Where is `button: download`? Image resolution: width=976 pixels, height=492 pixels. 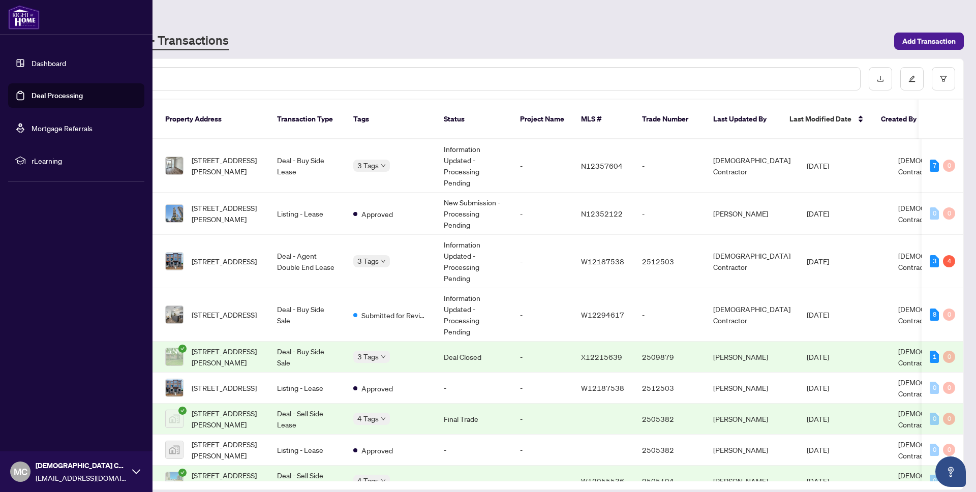
button: download is located at coordinates (880, 79).